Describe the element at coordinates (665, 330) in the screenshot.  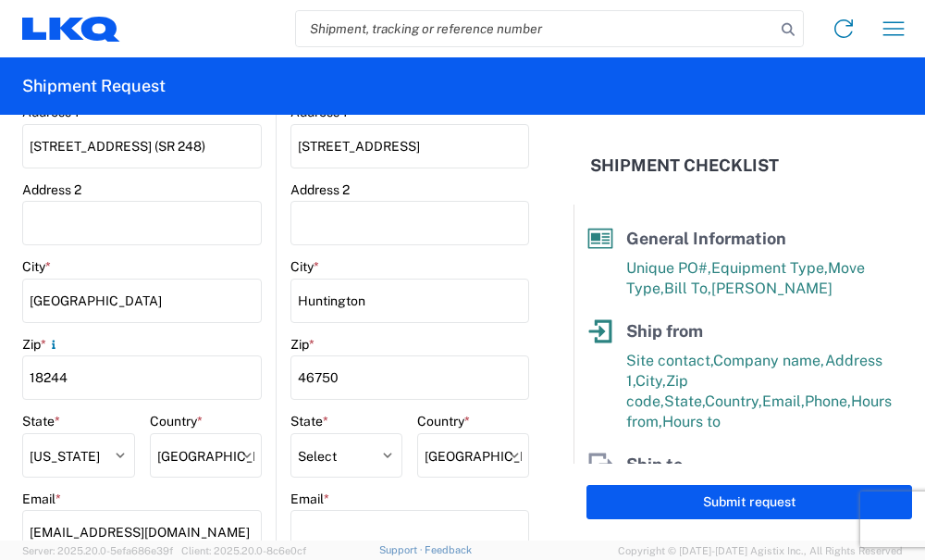
I see `span: Ship from` at that location.